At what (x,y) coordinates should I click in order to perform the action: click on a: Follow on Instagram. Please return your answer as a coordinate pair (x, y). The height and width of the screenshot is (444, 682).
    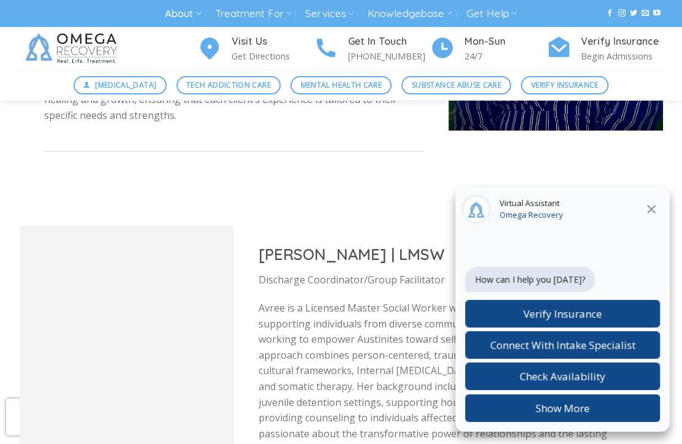
    Looking at the image, I should click on (621, 13).